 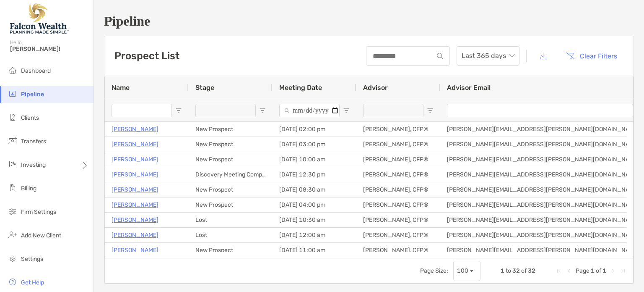 I want to click on span: Clients, so click(x=30, y=118).